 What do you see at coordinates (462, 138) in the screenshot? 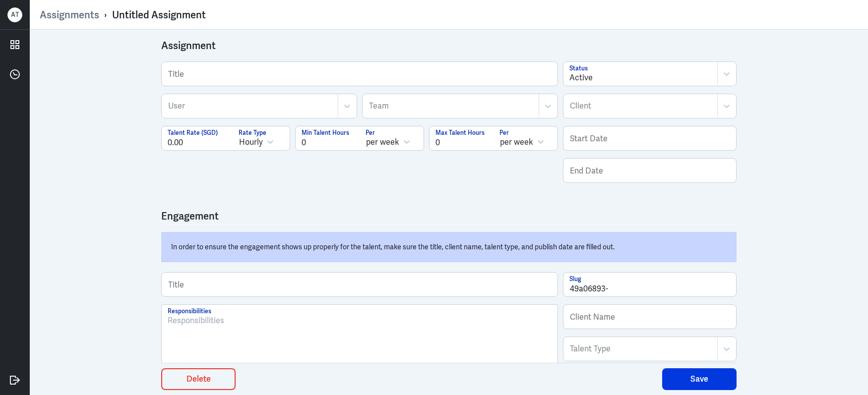
I see `input: Max Talent Hours` at bounding box center [462, 138].